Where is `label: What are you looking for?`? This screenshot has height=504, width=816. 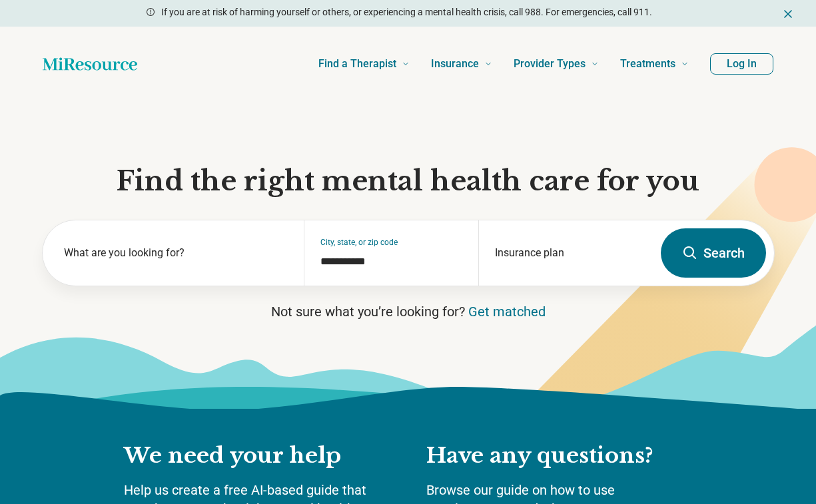 label: What are you looking for? is located at coordinates (176, 253).